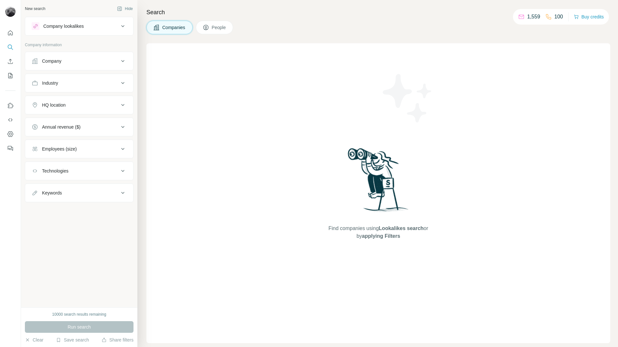 Image resolution: width=618 pixels, height=347 pixels. What do you see at coordinates (378, 233) in the screenshot?
I see `span: Find companies using or by` at bounding box center [378, 233].